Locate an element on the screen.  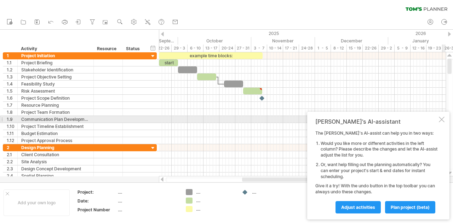
div: 3 - 7 is located at coordinates (259, 48).